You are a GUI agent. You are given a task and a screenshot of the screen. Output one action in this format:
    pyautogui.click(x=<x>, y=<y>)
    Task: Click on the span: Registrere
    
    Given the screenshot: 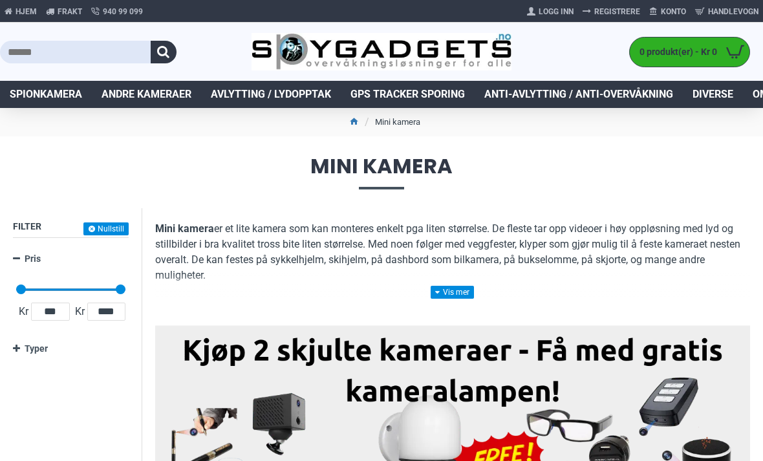 What is the action you would take?
    pyautogui.click(x=617, y=12)
    